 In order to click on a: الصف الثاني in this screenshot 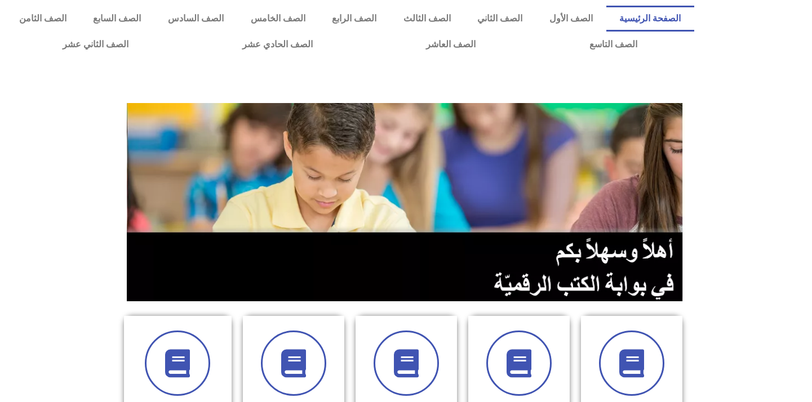, I will do `click(500, 19)`.